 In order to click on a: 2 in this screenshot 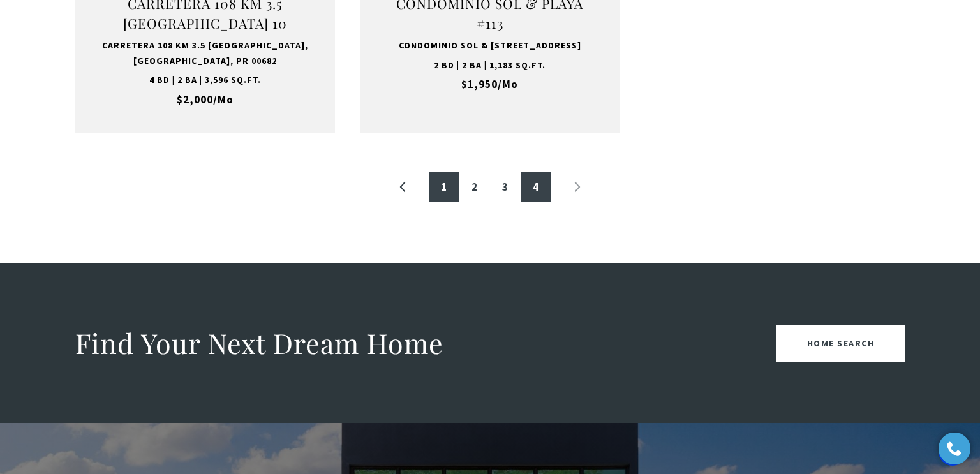, I will do `click(475, 187)`.